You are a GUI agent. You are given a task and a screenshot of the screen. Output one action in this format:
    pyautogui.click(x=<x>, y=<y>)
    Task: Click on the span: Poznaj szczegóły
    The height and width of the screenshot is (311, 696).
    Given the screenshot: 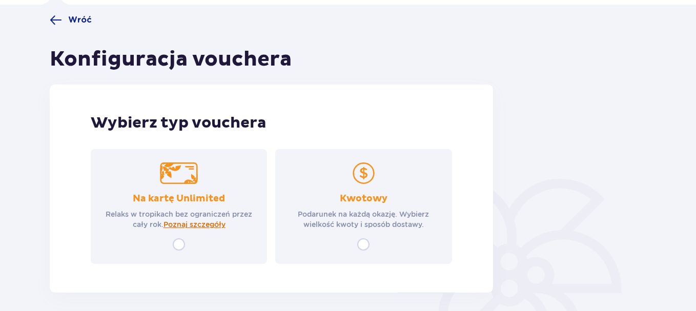 What is the action you would take?
    pyautogui.click(x=194, y=225)
    